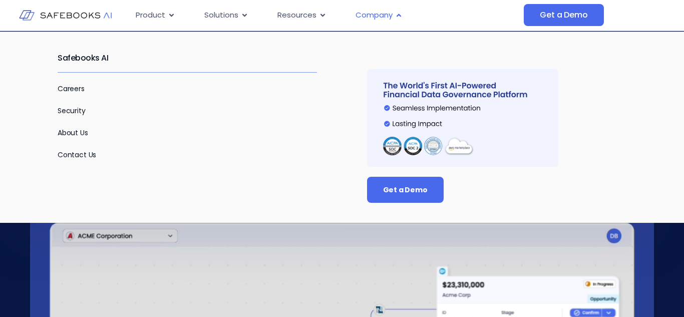  What do you see at coordinates (326, 15) in the screenshot?
I see `nav: Menu` at bounding box center [326, 15].